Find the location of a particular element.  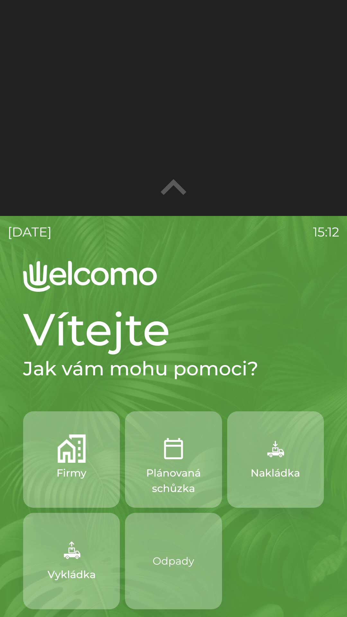

p: 15:12 is located at coordinates (326, 232).